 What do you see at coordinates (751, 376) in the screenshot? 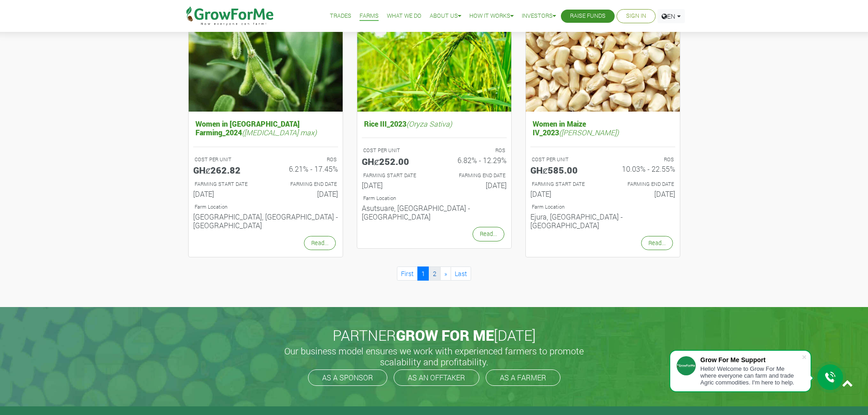
I see `div: Hello! Welcome to Grow For Me where everyone can farm and trade Agric commodities. I'm here to help.` at bounding box center [751, 376].